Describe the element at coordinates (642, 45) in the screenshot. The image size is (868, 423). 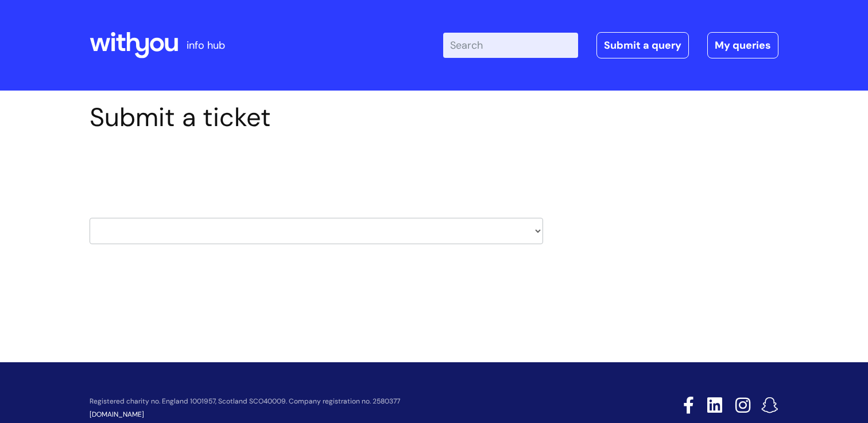
I see `a: Submit a query` at that location.